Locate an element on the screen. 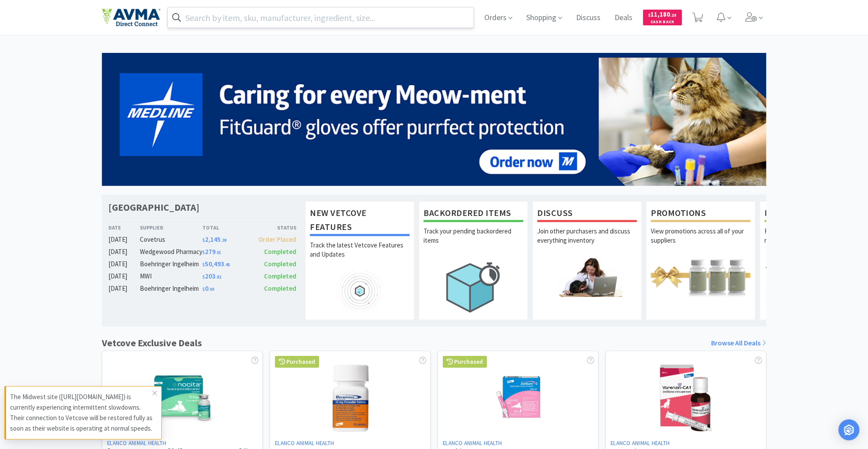 This screenshot has width=868, height=449. a: New Vetcove FeaturesTrack the latest Vetcove Features and Updates is located at coordinates (360, 260).